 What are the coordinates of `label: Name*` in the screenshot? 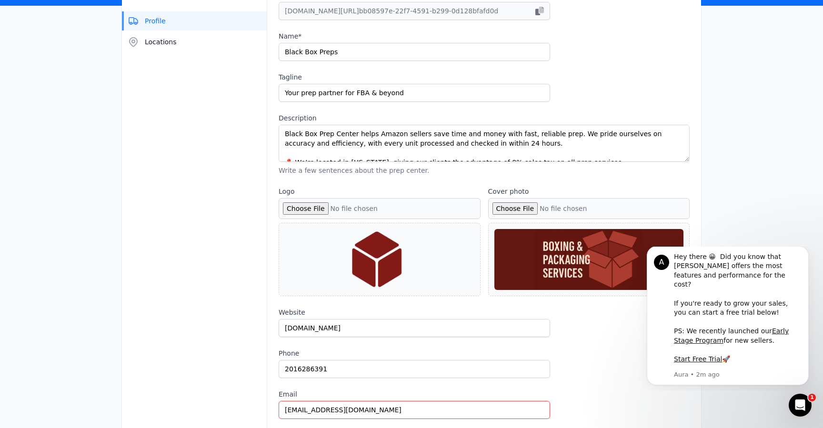 It's located at (414, 36).